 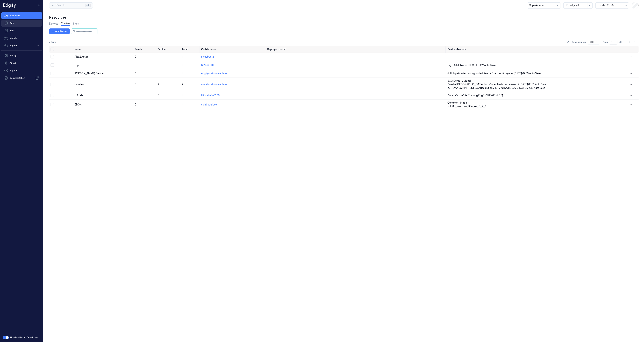 I want to click on span: of 1, so click(x=622, y=42).